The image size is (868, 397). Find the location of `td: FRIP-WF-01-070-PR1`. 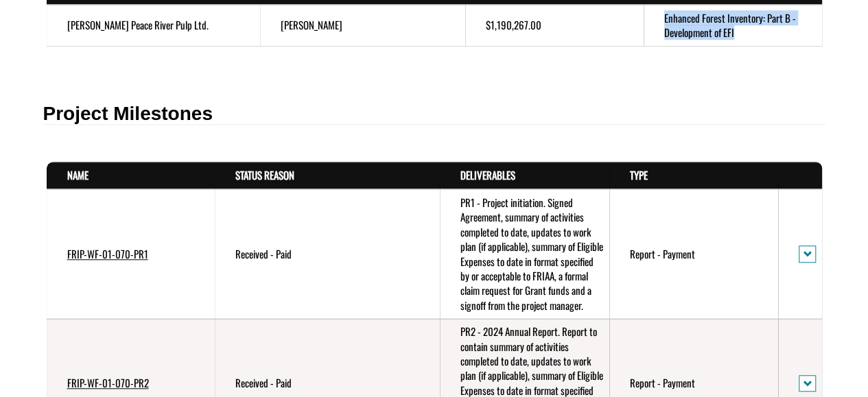

td: FRIP-WF-01-070-PR1 is located at coordinates (131, 254).